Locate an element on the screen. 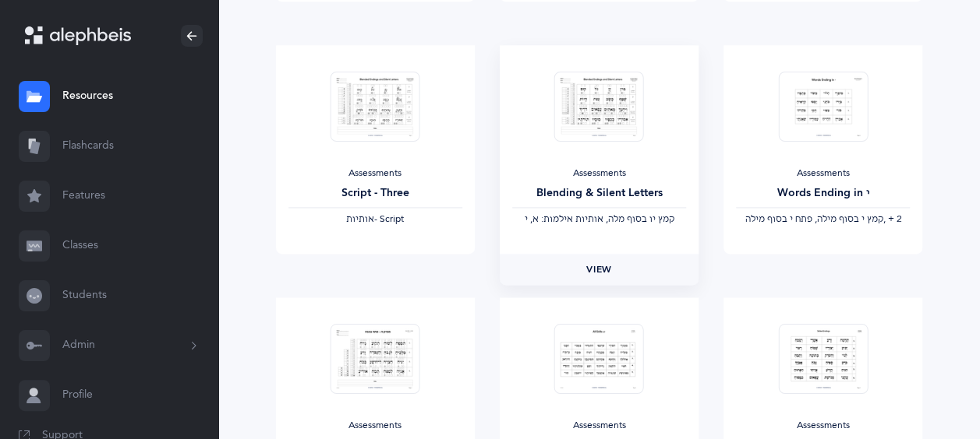 The width and height of the screenshot is (980, 439). span: ‫אותיות‬ is located at coordinates (360, 219).